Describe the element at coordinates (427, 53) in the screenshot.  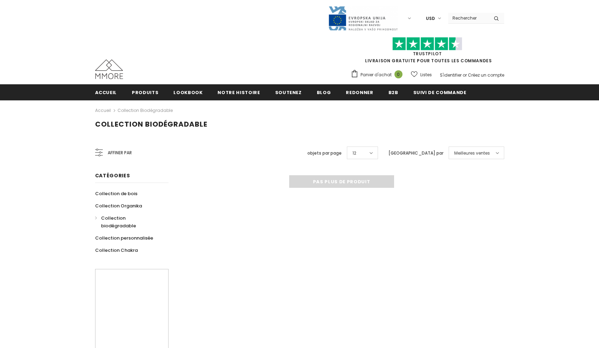
I see `a: TrustPilot` at that location.